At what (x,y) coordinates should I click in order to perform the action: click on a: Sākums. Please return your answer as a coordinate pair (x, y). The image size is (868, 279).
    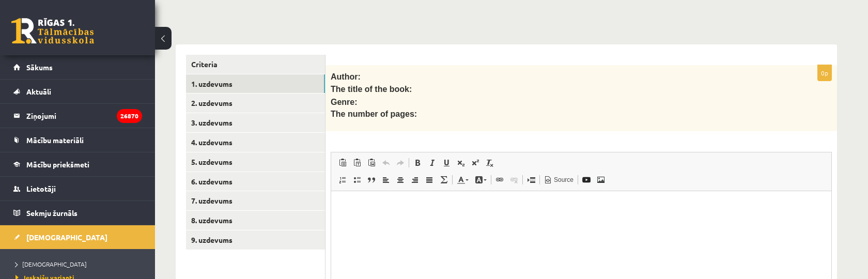
    Looking at the image, I should click on (78, 67).